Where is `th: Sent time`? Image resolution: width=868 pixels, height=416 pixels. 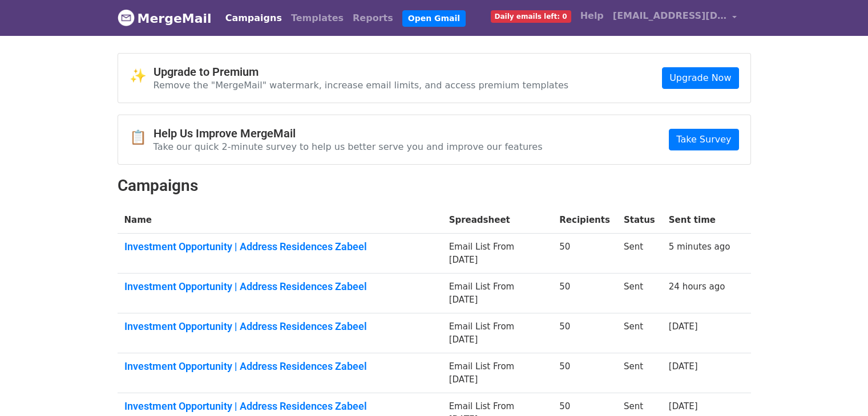
th: Sent time is located at coordinates (699, 220).